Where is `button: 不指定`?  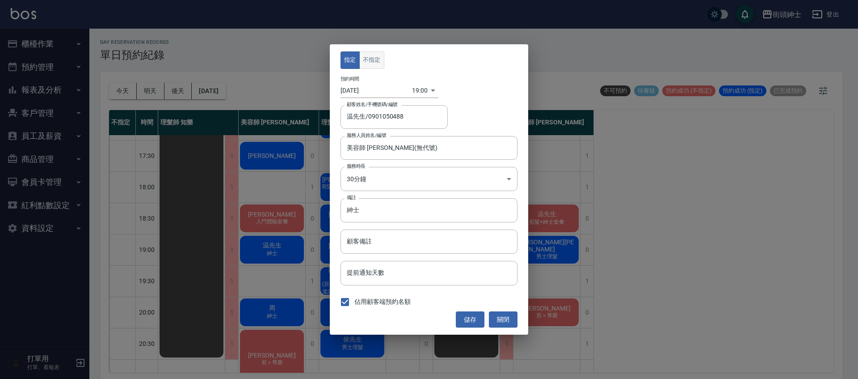
button: 不指定 is located at coordinates (372, 60).